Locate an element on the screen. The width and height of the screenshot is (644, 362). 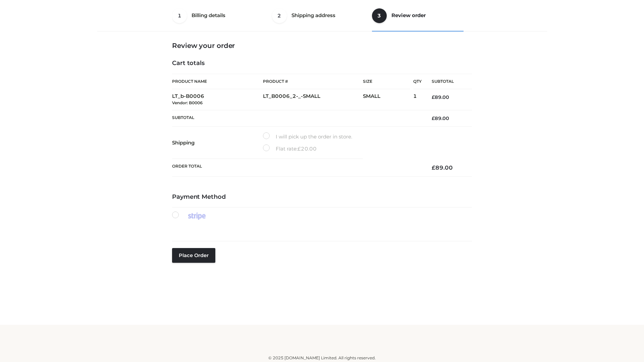
h4: Payment Method is located at coordinates (322, 197).